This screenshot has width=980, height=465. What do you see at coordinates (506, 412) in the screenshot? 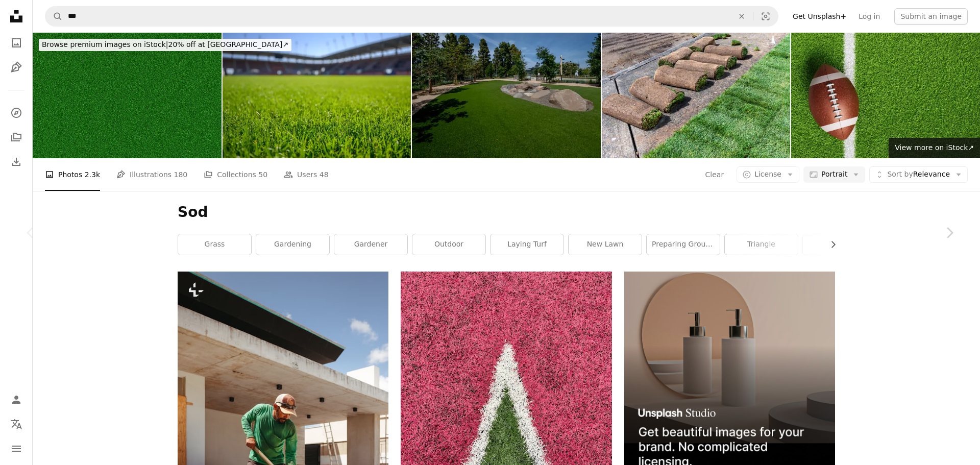
I see `a: A grass field with a red and white line on it` at bounding box center [506, 412].